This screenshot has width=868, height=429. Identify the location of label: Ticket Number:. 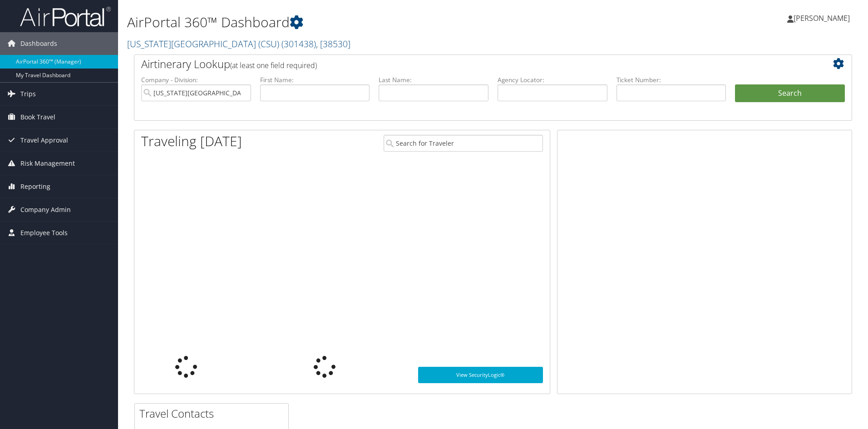
(671, 80).